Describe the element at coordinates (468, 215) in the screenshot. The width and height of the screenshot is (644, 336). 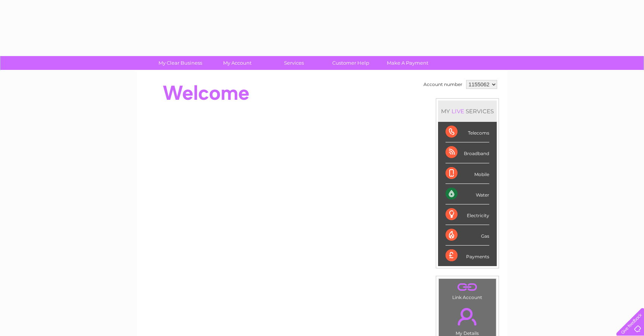
I see `div: Electricity` at that location.